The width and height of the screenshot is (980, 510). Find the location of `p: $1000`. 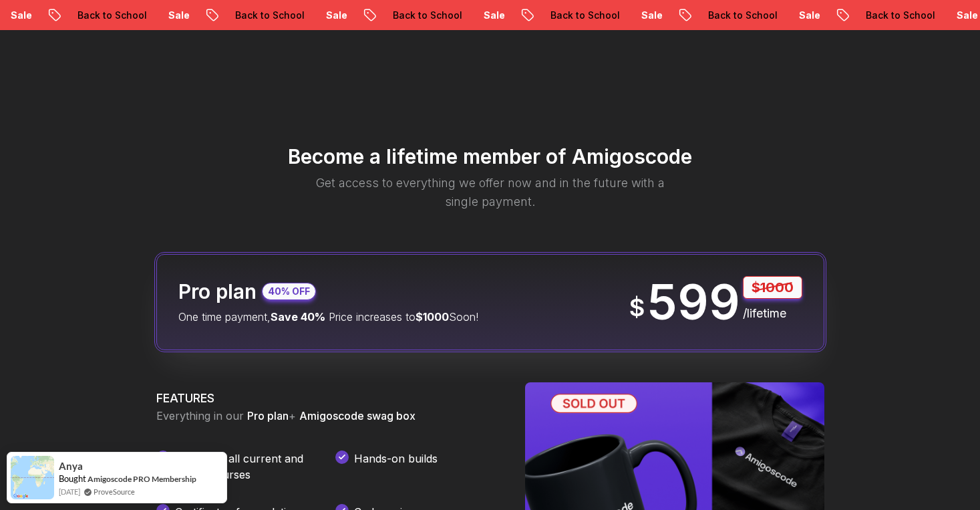

p: $1000 is located at coordinates (773, 288).